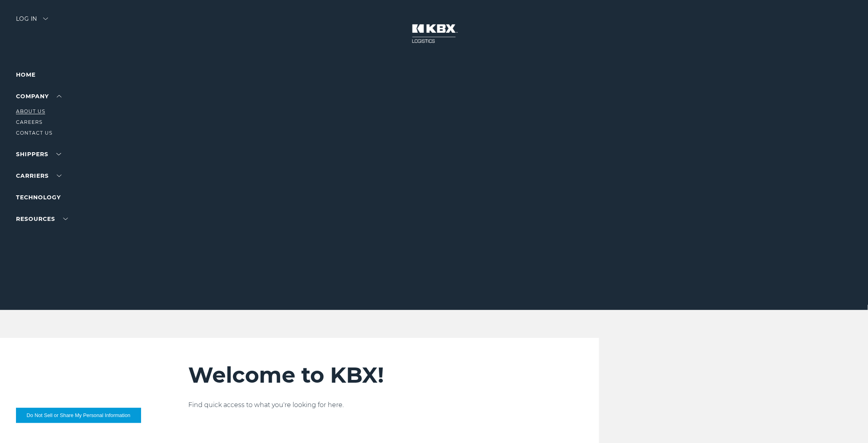 The image size is (868, 443). Describe the element at coordinates (42, 219) in the screenshot. I see `a: RESOURCES` at that location.